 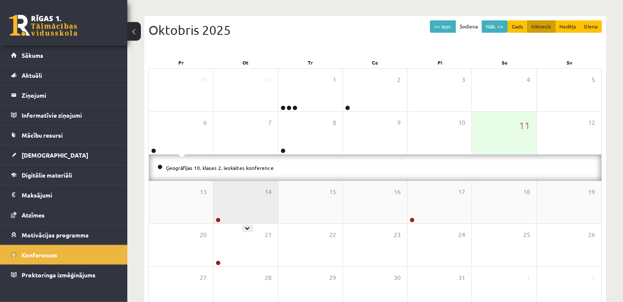 What do you see at coordinates (64, 75) in the screenshot?
I see `a: Aktuāli` at bounding box center [64, 75].